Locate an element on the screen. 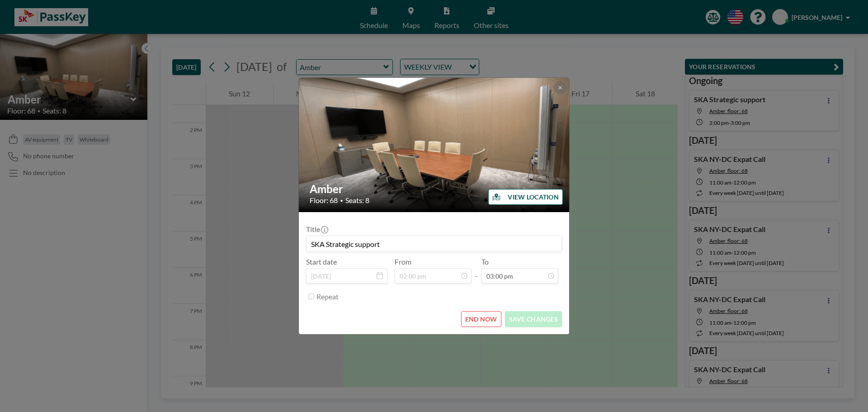  button: VIEW LOCATION is located at coordinates (525, 197).